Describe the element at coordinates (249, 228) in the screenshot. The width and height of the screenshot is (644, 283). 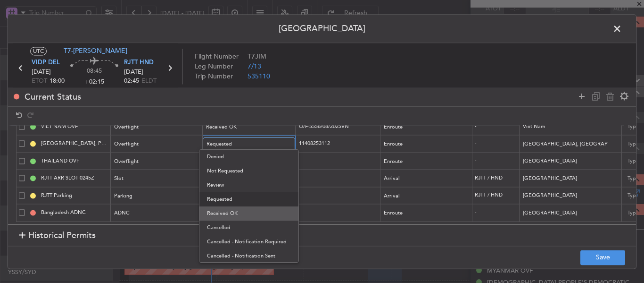
I see `span: Cancelled` at that location.